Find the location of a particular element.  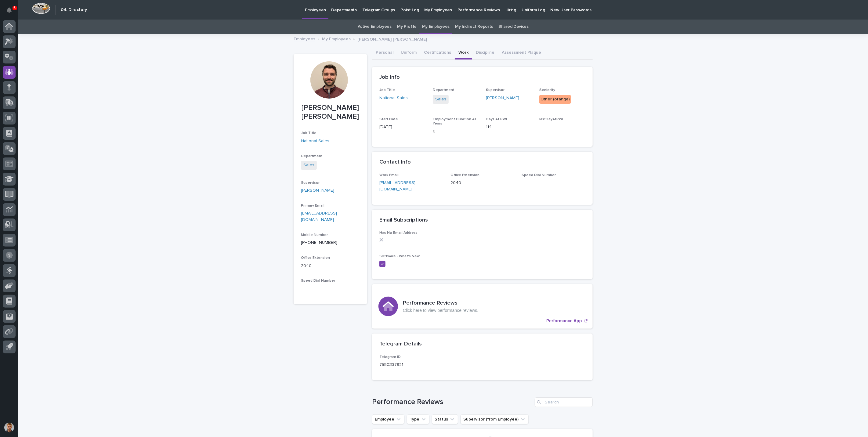

span: Telegram ID is located at coordinates (390, 357).